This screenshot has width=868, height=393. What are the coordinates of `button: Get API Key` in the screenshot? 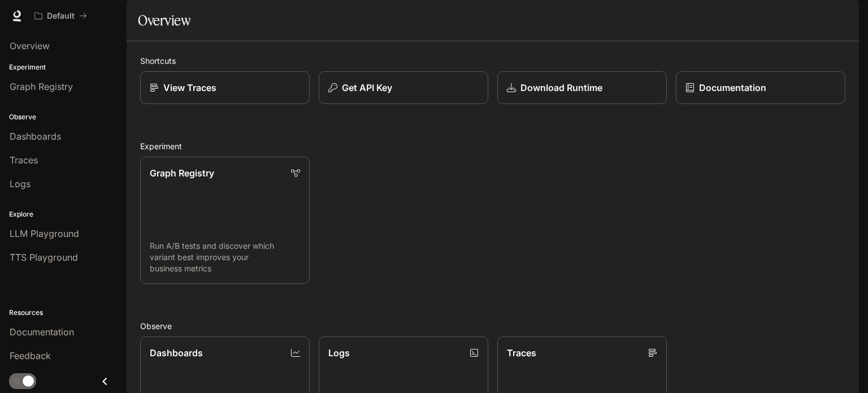 It's located at (404, 88).